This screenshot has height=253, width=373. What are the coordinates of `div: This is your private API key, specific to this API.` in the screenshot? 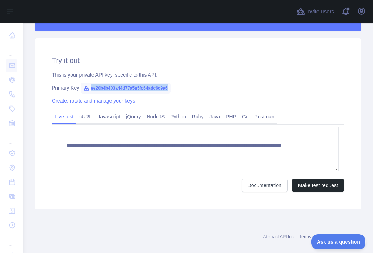 It's located at (198, 75).